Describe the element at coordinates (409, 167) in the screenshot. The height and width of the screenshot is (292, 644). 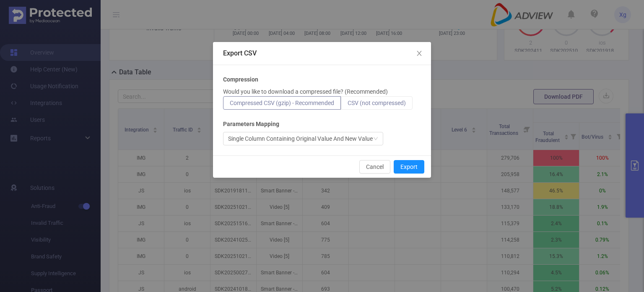
I see `button: Export` at that location.